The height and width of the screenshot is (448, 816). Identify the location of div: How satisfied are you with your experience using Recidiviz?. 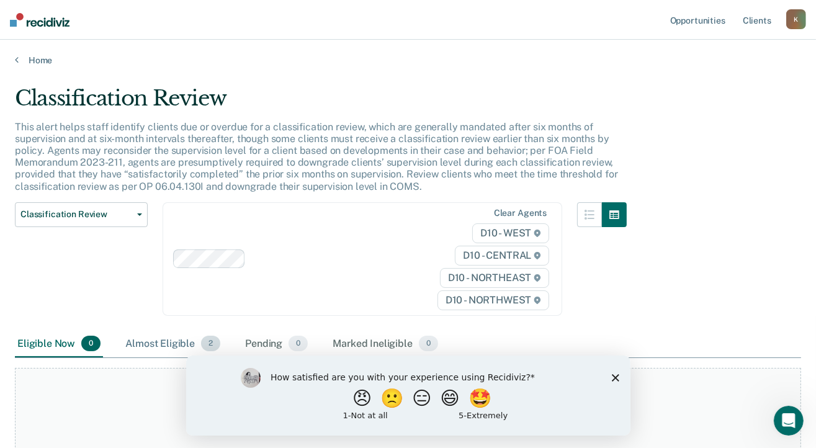
(228, 22).